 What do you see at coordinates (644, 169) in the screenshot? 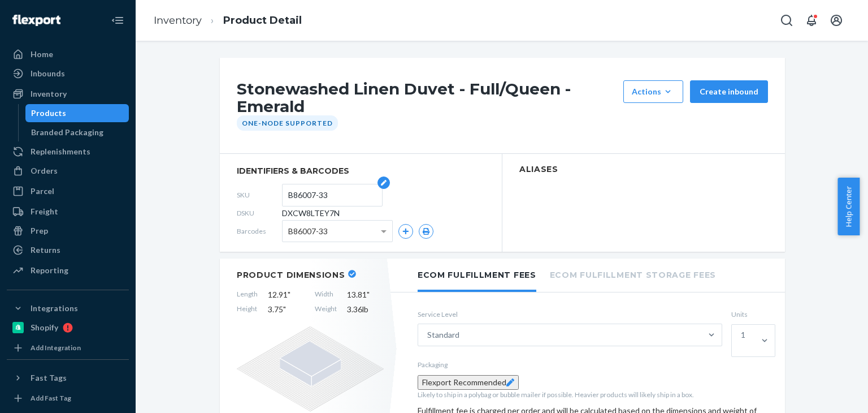
I see `h2: Aliases` at bounding box center [644, 169].